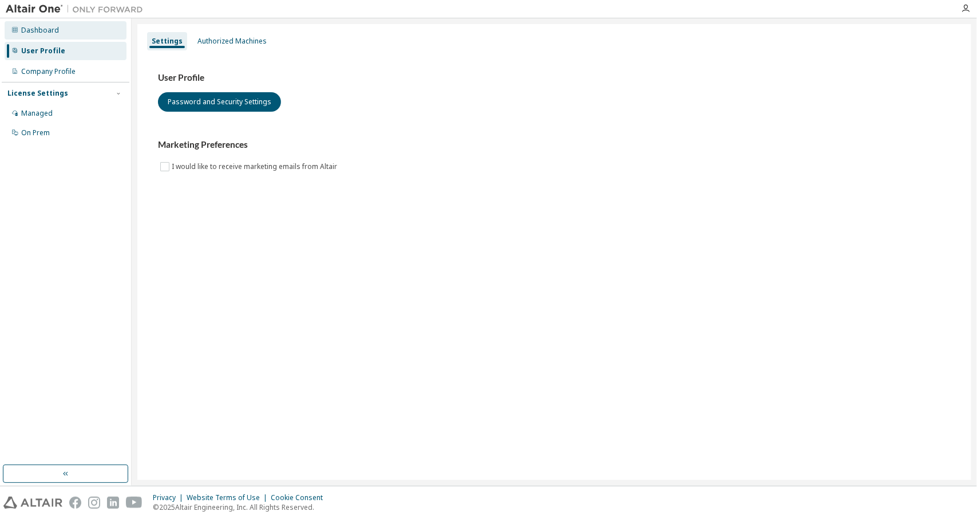  I want to click on div: Authorized Machines, so click(232, 41).